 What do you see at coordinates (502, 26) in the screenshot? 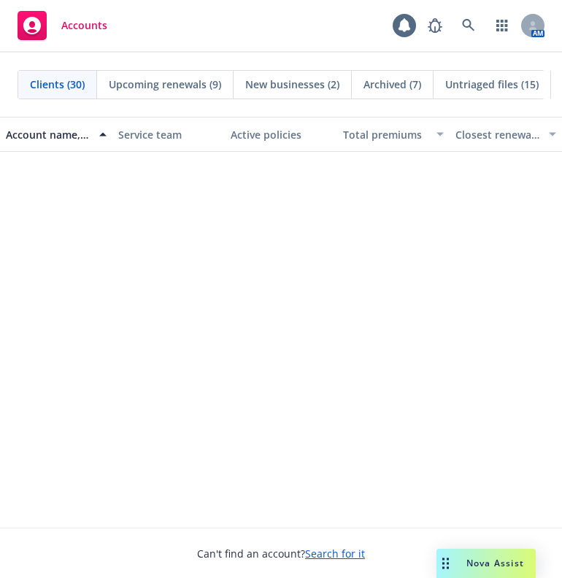
I see `a: Switch app` at bounding box center [502, 26].